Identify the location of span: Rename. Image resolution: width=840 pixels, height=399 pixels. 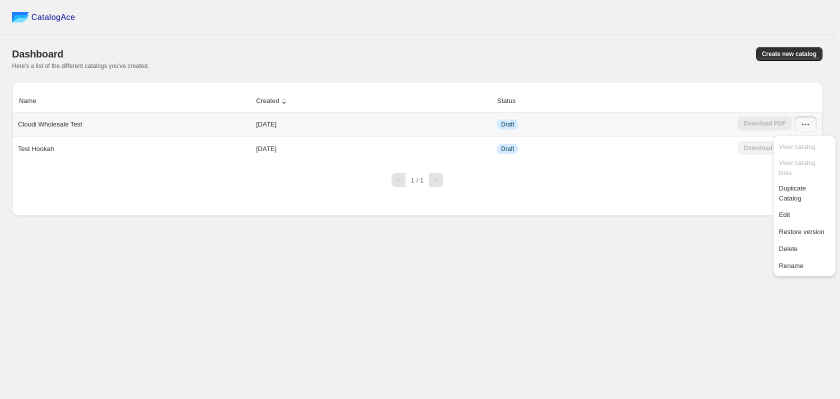
(791, 265).